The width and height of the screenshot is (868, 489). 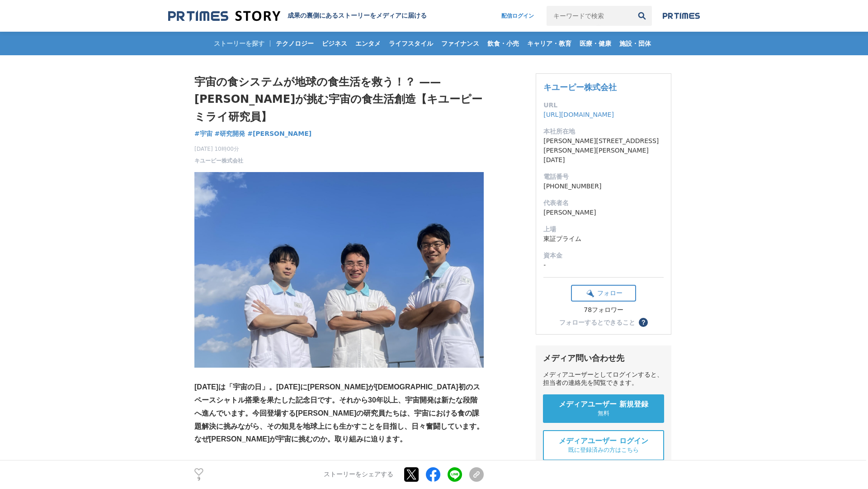 What do you see at coordinates (604, 229) in the screenshot?
I see `dt: 上場` at bounding box center [604, 229].